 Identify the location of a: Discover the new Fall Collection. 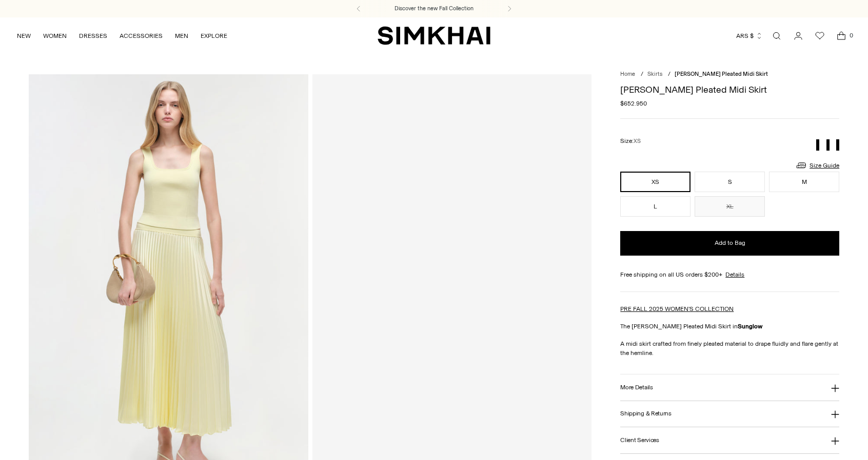
(434, 9).